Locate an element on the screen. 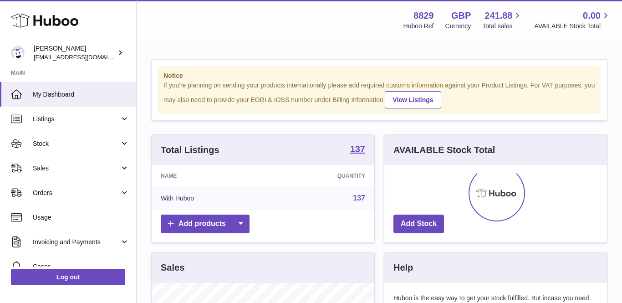 This screenshot has height=303, width=622. span: AVAILABLE Stock Total is located at coordinates (572, 26).